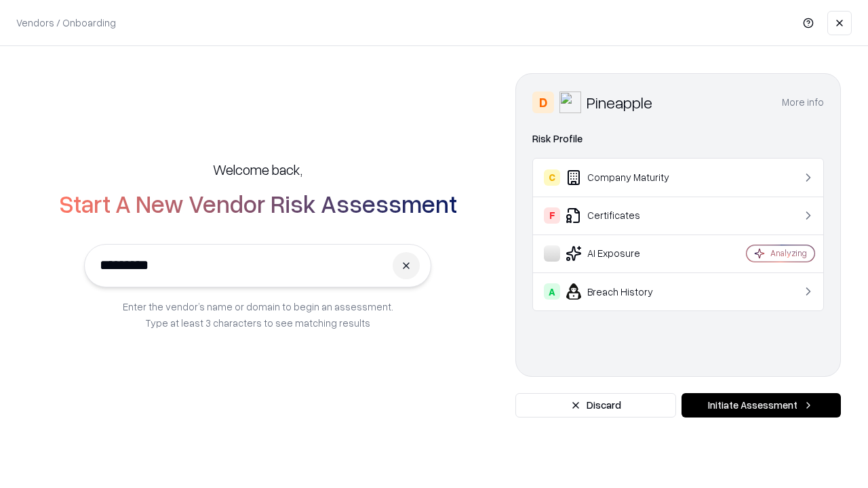  Describe the element at coordinates (66, 22) in the screenshot. I see `p: Vendors / Onboarding` at that location.